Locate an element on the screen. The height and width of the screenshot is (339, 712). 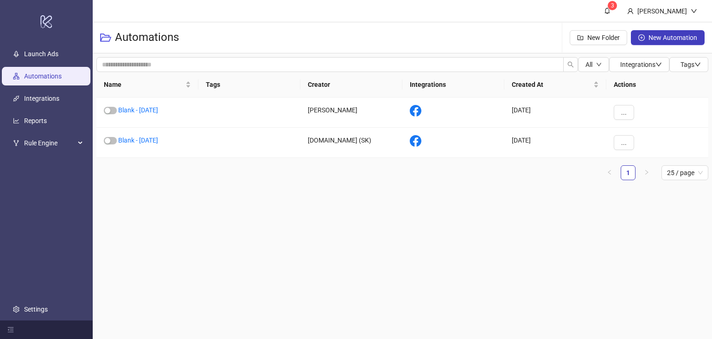
span: 25 / page is located at coordinates (685, 173).